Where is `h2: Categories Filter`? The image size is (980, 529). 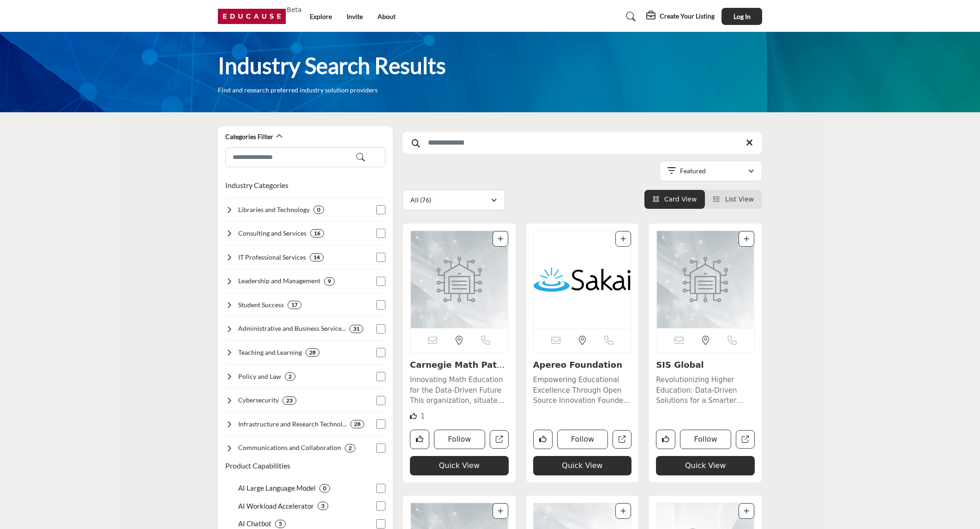 h2: Categories Filter is located at coordinates (249, 136).